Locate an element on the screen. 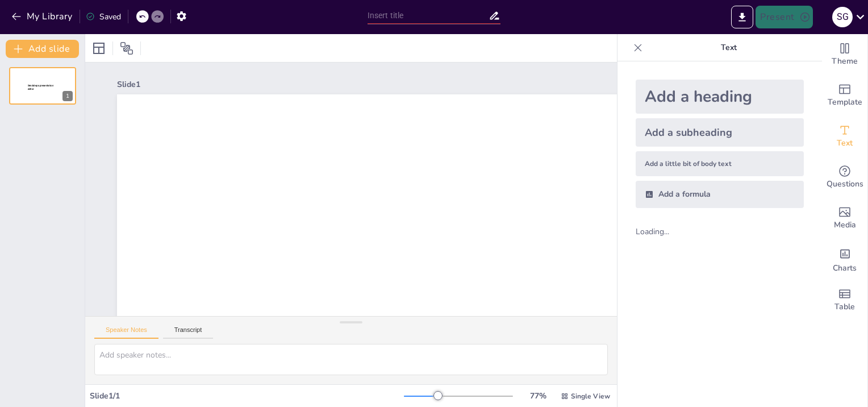 The height and width of the screenshot is (407, 868). div: Change the overall theme is located at coordinates (845, 54).